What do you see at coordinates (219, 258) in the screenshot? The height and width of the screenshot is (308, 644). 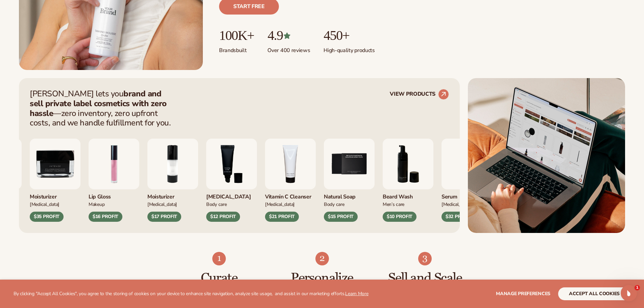 I see `img: Shopify Image 4` at bounding box center [219, 258].